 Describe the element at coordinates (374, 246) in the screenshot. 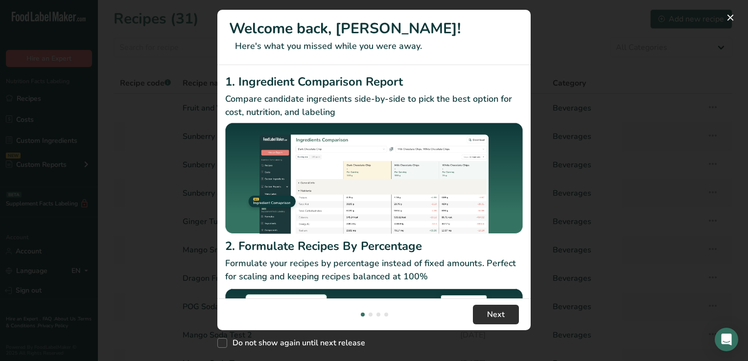

I see `h2: 2. Formulate Recipes By Percentage` at that location.